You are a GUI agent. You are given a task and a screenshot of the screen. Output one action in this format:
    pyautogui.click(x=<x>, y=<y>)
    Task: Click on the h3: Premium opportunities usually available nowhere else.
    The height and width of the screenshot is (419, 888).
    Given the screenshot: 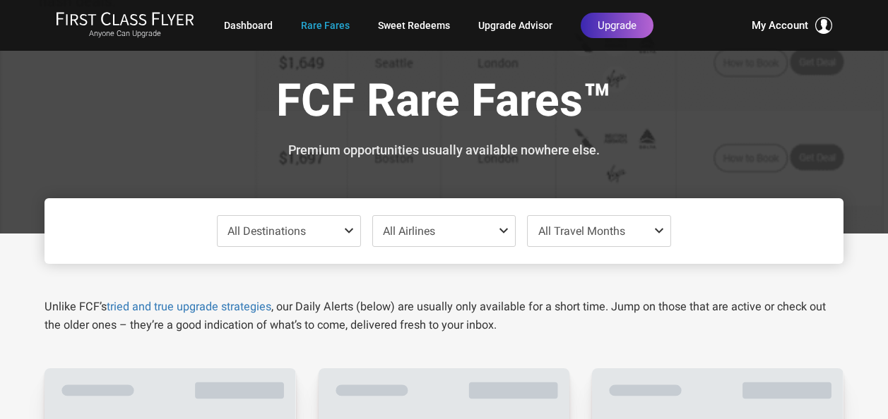 What is the action you would take?
    pyautogui.click(x=444, y=150)
    